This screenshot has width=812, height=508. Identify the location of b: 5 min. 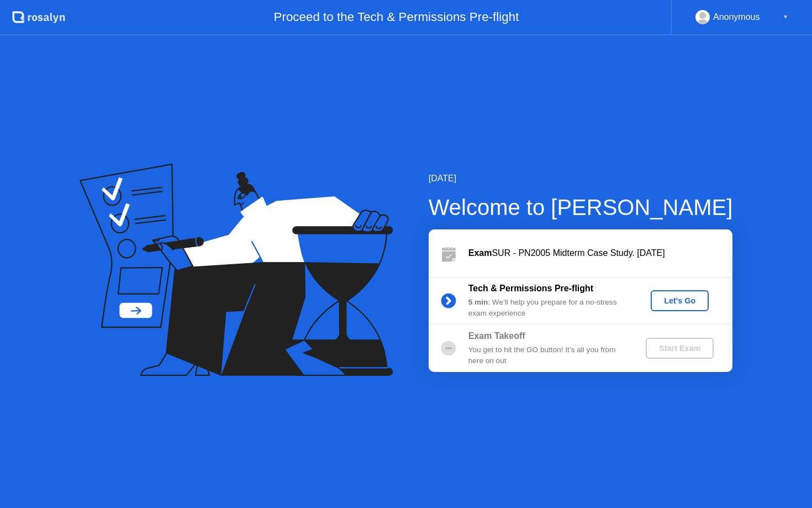
(478, 302).